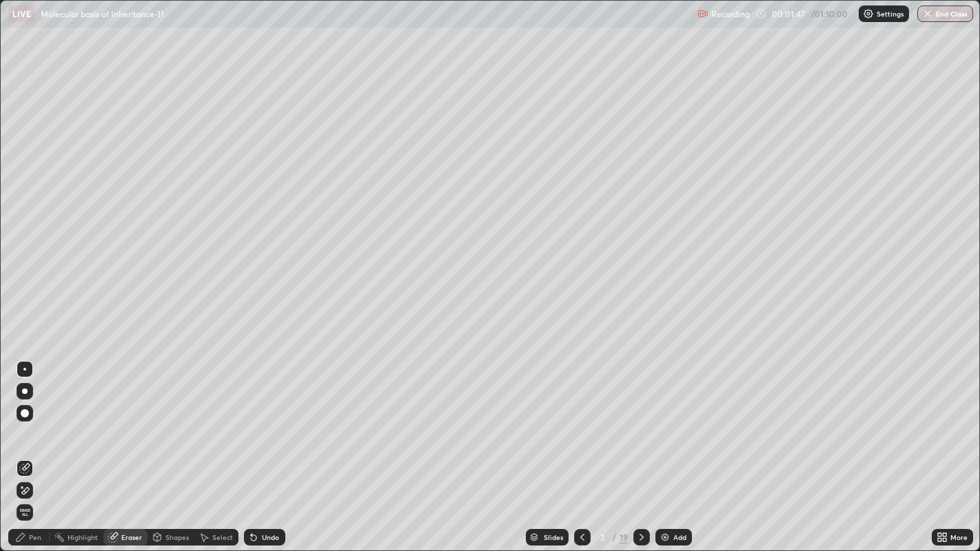  Describe the element at coordinates (889, 14) in the screenshot. I see `p: Settings` at that location.